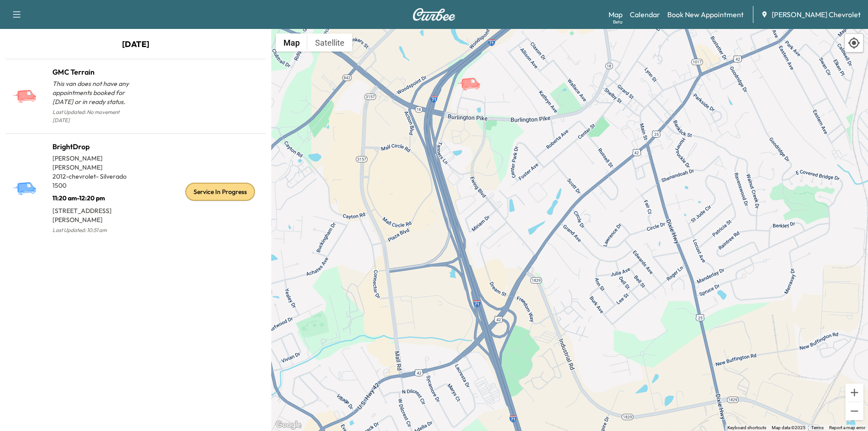 This screenshot has height=431, width=868. What do you see at coordinates (94, 230) in the screenshot?
I see `p: Last Updated: 10:51 am` at bounding box center [94, 230].